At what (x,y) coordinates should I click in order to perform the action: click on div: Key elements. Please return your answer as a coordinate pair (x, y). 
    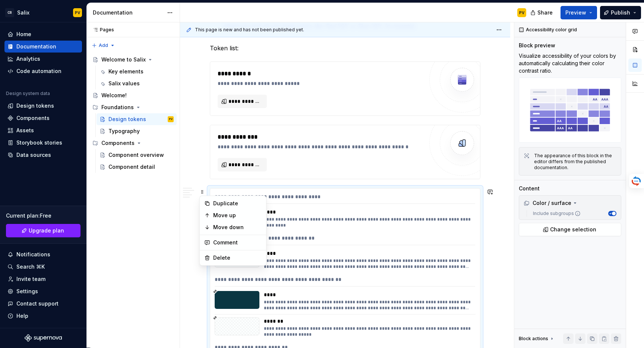
    Looking at the image, I should click on (126, 71).